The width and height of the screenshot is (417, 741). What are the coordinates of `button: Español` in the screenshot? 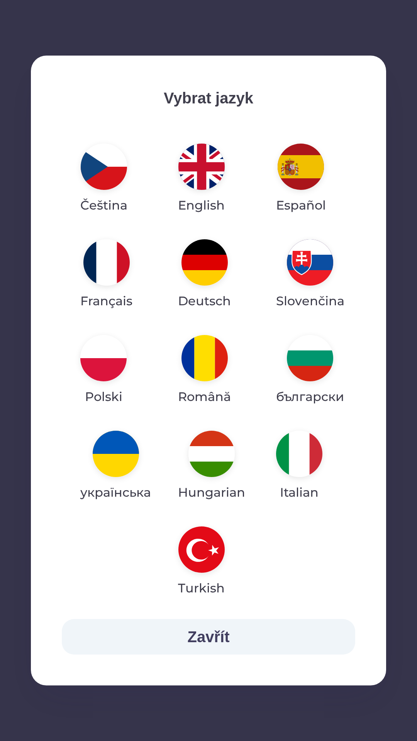 It's located at (301, 179).